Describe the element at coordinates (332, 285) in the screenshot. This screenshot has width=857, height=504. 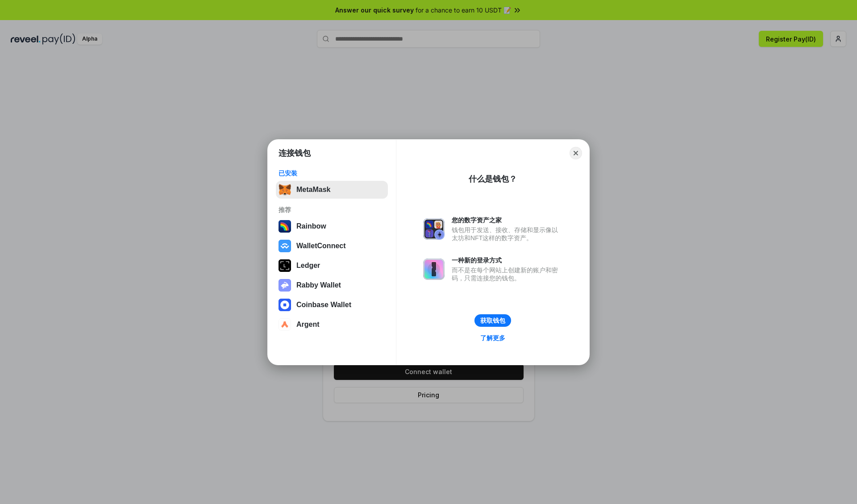
I see `button: Rabby Wallet` at that location.